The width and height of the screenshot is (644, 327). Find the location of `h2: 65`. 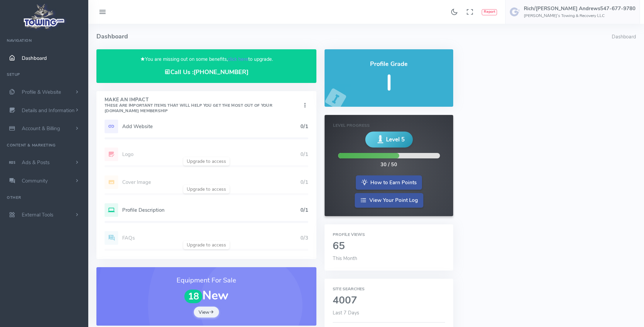

h2: 65 is located at coordinates (389, 246).